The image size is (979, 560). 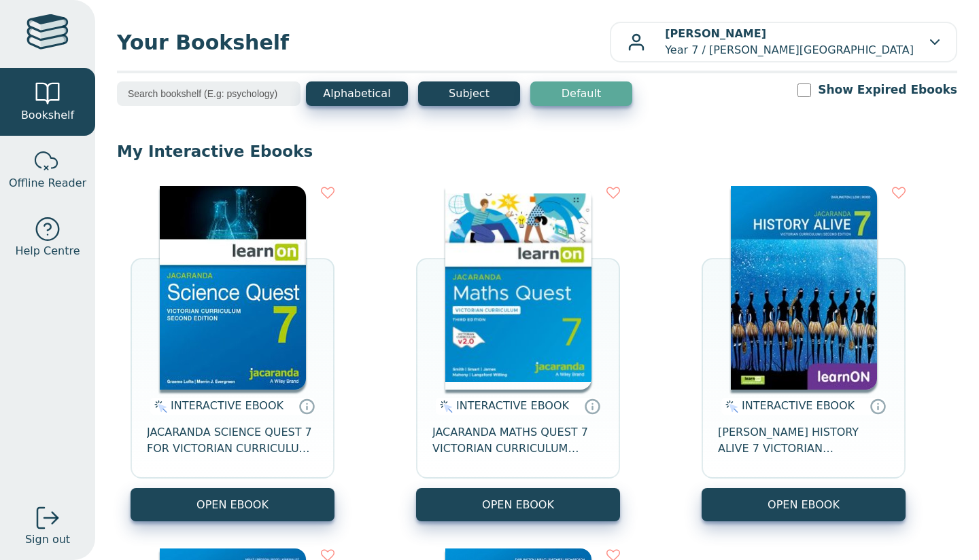 I want to click on button: Default, so click(x=581, y=94).